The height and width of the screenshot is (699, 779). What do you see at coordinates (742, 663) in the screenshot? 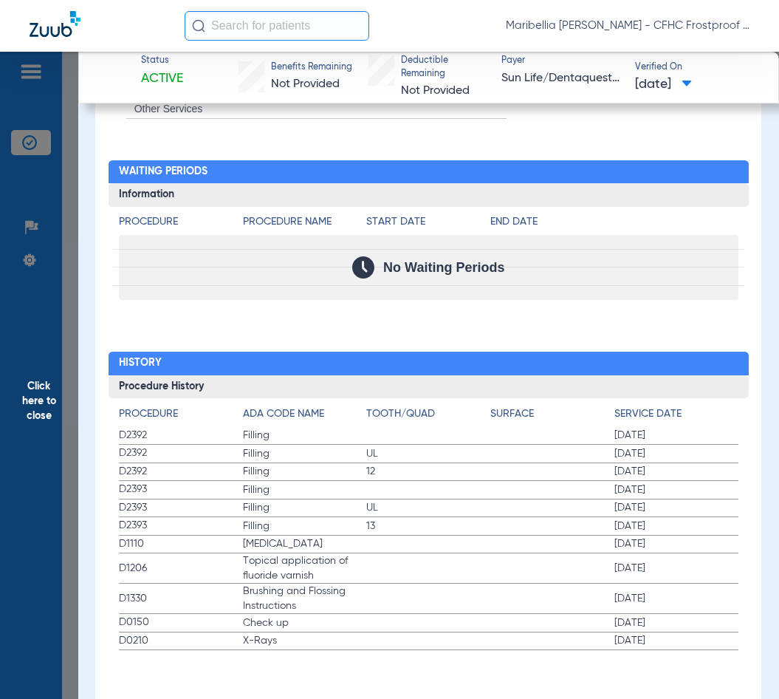
I see `div: Chat Widget` at bounding box center [742, 663].